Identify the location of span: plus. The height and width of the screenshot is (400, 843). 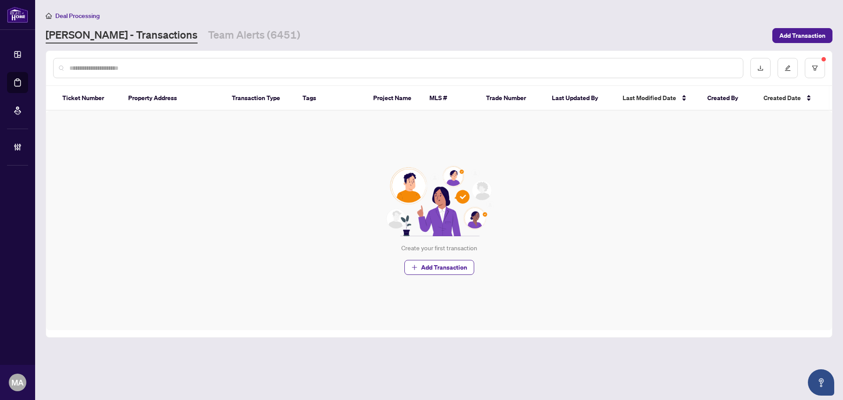
(415, 267).